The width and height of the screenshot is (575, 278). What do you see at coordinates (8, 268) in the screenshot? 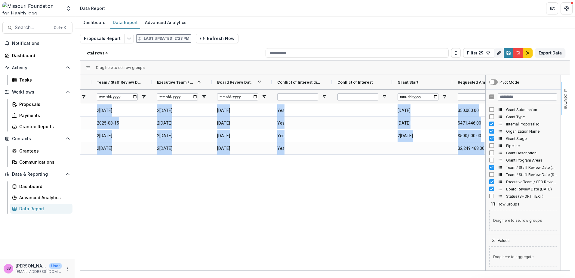
I see `div: Jessie Besancenez` at bounding box center [8, 268].